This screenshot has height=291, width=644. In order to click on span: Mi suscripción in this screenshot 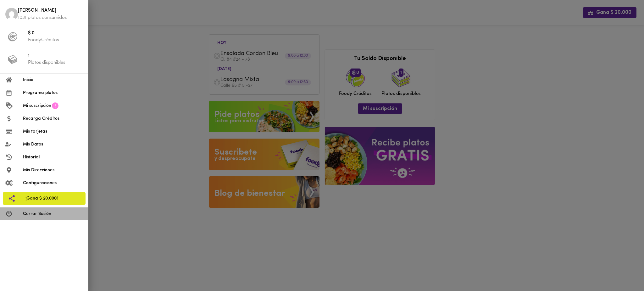, I will do `click(37, 105)`.